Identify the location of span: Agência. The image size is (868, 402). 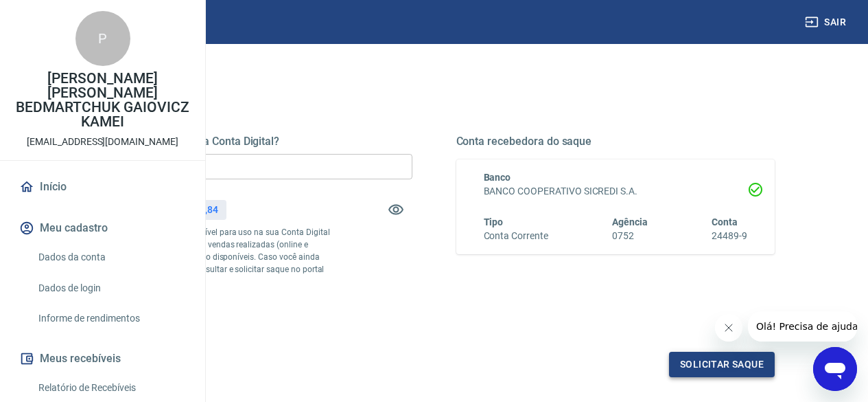
(630, 222).